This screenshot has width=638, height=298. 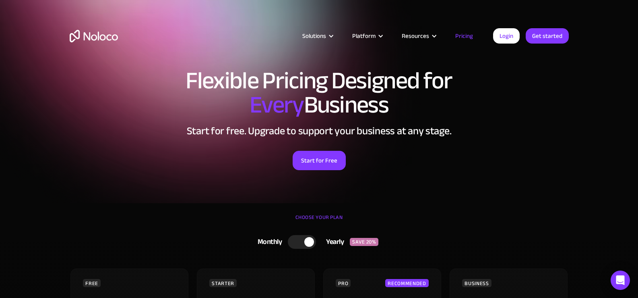 I want to click on a: Pricing, so click(x=464, y=36).